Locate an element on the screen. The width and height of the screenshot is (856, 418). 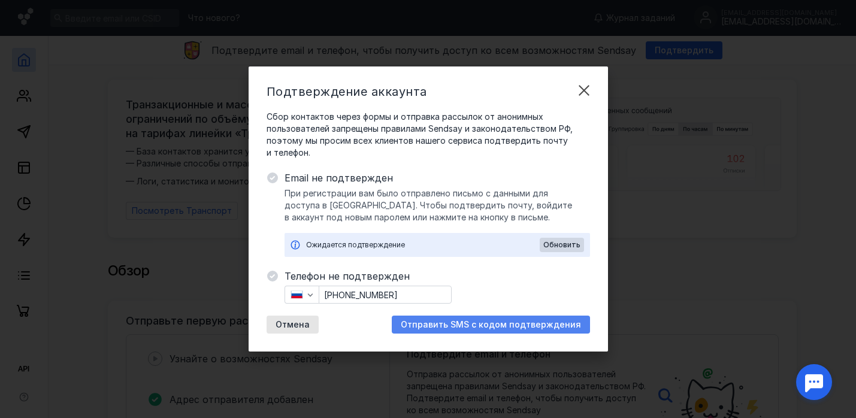
span: Отмена is located at coordinates (292, 325).